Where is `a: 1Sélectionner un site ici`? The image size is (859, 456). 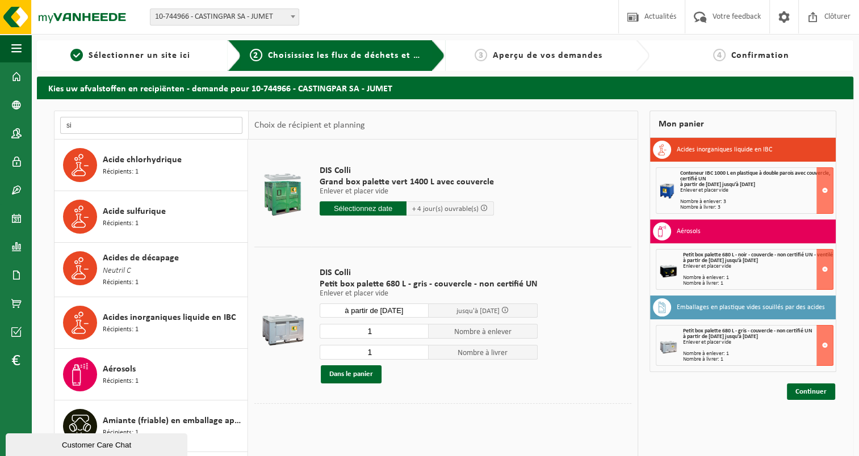 a: 1Sélectionner un site ici is located at coordinates (131, 56).